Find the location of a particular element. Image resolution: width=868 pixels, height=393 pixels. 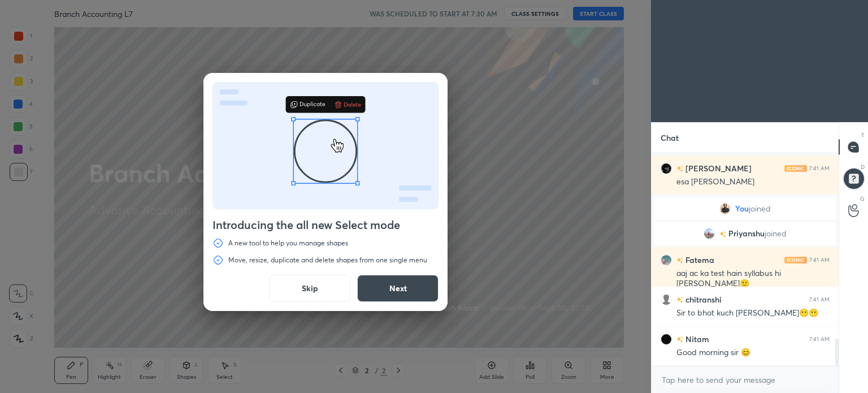

h4: Introducing the all new Select mode is located at coordinates (326, 225).